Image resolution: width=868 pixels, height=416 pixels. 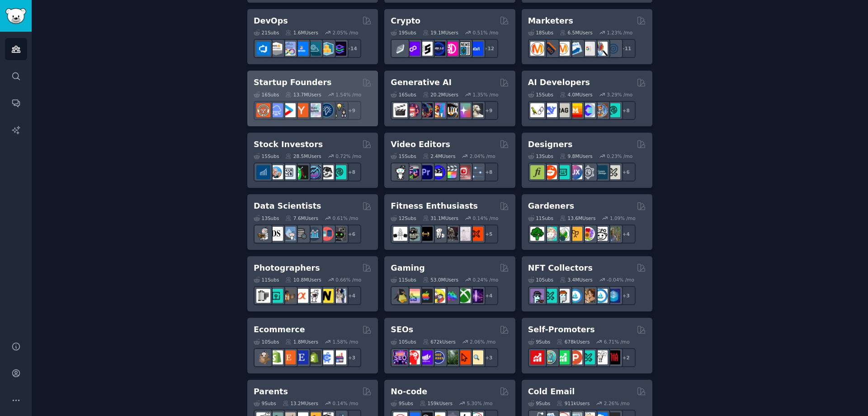 I want to click on div: 18 Sub s, so click(x=541, y=33).